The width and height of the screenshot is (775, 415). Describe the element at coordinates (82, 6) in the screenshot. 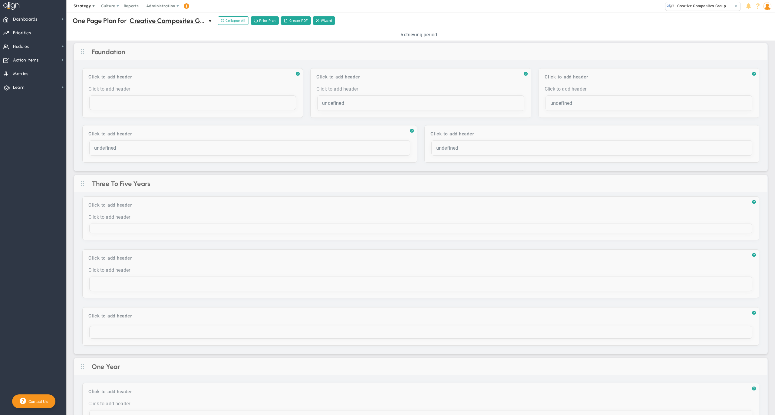

I see `span: Strategy` at that location.